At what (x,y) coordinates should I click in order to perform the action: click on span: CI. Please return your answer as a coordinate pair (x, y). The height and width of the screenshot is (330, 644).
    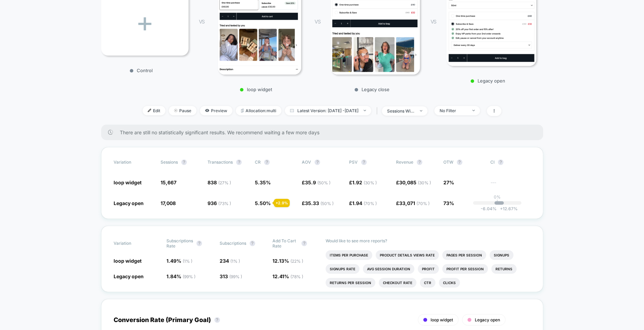
    Looking at the image, I should click on (509, 162).